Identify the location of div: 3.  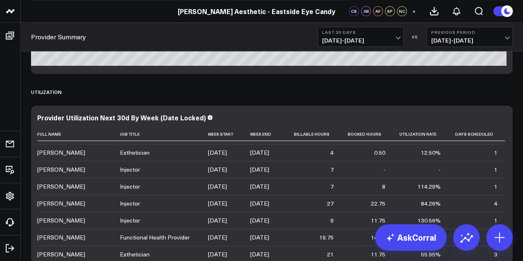
(496, 254).